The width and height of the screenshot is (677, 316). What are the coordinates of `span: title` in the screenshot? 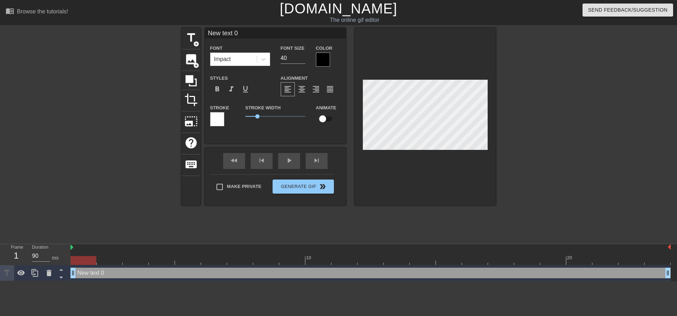 It's located at (191, 38).